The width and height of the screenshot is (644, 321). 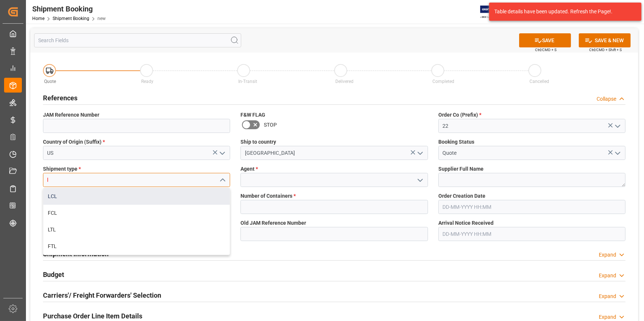 I want to click on span: Completed, so click(x=443, y=81).